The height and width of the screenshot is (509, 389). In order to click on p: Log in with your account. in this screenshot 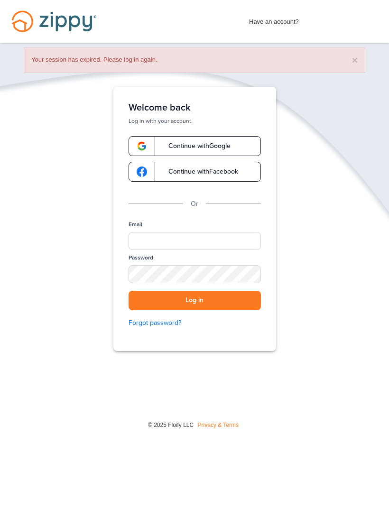, I will do `click(195, 121)`.